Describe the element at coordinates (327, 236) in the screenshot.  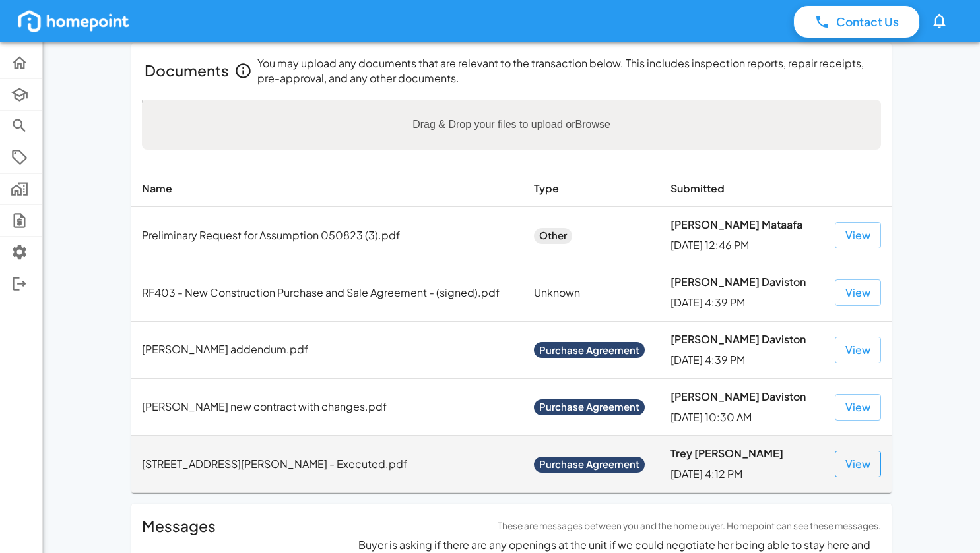
I see `td: Preliminary Request for Assumption 050823 (3).pdf` at that location.